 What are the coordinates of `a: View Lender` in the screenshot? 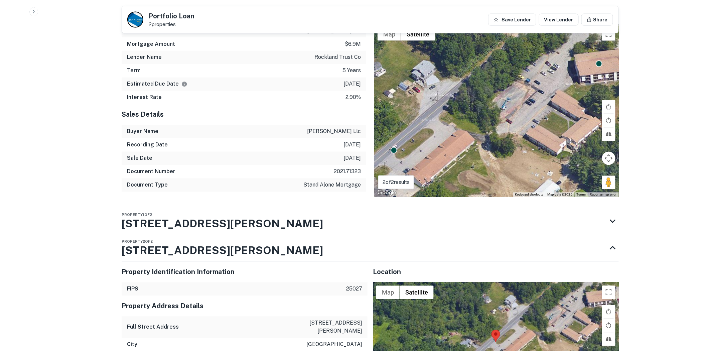 It's located at (559, 20).